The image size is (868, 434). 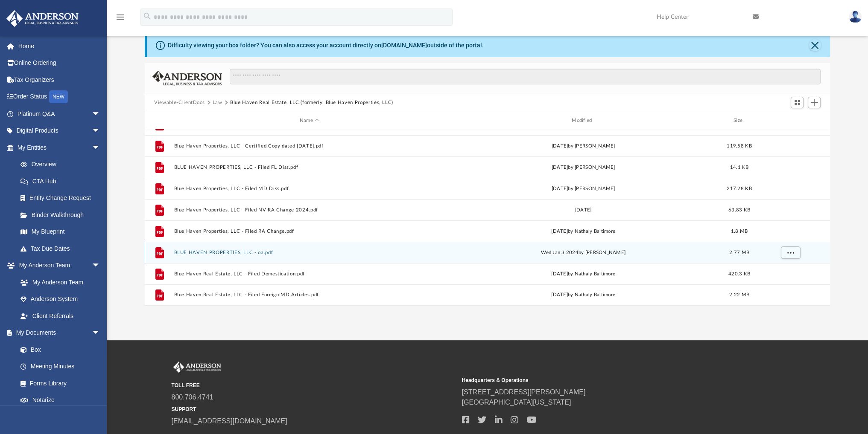 I want to click on a: My Anderson Teamarrow_drop_down, so click(x=57, y=266).